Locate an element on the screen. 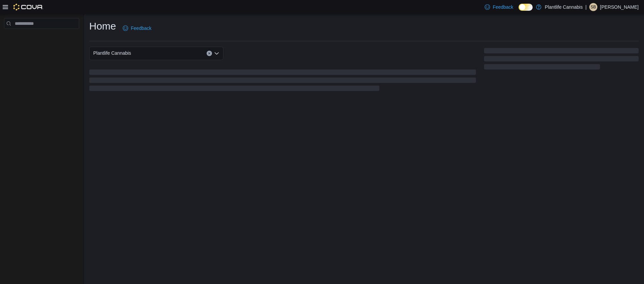 The image size is (644, 284). h1: Home is located at coordinates (103, 26).